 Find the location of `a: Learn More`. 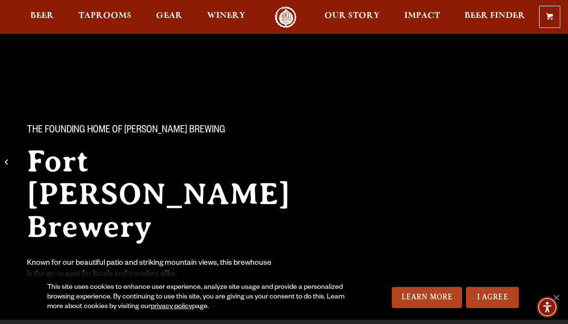

a: Learn More is located at coordinates (427, 298).